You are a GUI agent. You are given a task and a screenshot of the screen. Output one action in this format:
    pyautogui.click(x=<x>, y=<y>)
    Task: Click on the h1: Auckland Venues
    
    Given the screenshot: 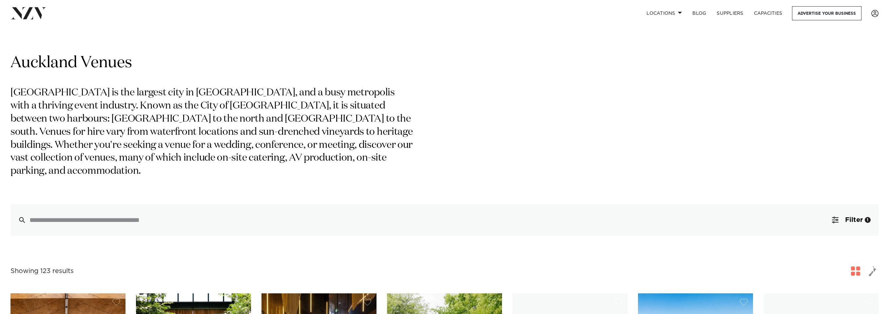 What is the action you would take?
    pyautogui.click(x=444, y=63)
    